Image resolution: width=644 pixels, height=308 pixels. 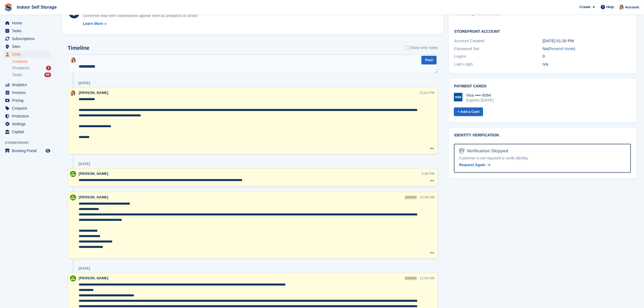 What do you see at coordinates (586, 56) in the screenshot?
I see `div: 0` at bounding box center [586, 56].